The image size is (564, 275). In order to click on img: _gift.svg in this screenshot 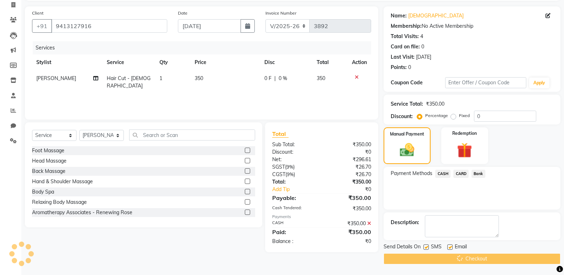, I will do `click(465, 150)`.